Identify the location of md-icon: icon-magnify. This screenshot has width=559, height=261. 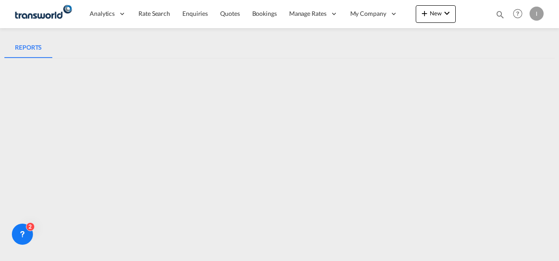
(500, 14).